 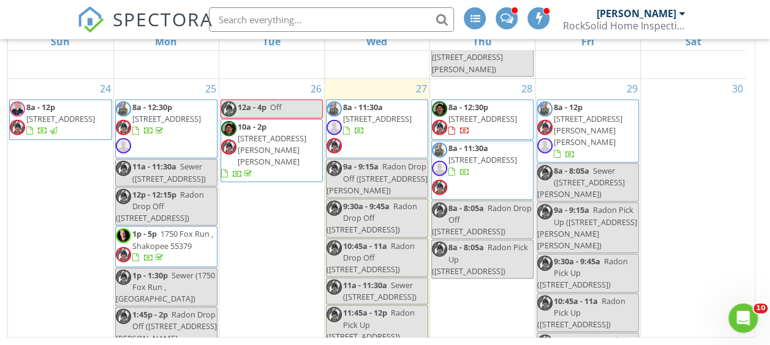 I want to click on span: Off, so click(x=276, y=107).